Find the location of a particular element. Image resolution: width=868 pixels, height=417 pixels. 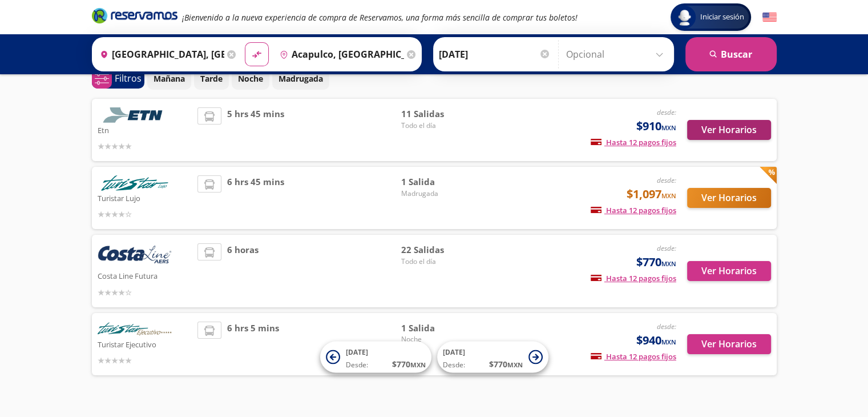

span: Madrugada is located at coordinates (441, 193).